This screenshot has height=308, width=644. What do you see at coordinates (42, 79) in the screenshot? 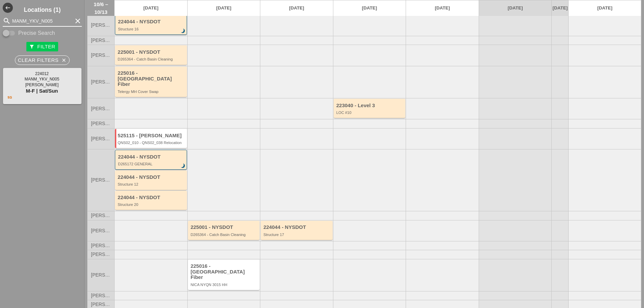
I see `span: MANM_YKV_N005` at bounding box center [42, 79].